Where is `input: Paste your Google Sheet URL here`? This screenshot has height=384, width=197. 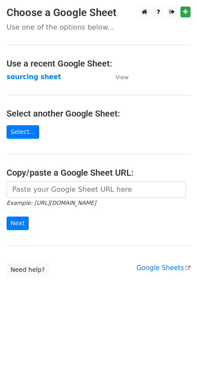 input: Paste your Google Sheet URL here is located at coordinates (96, 190).